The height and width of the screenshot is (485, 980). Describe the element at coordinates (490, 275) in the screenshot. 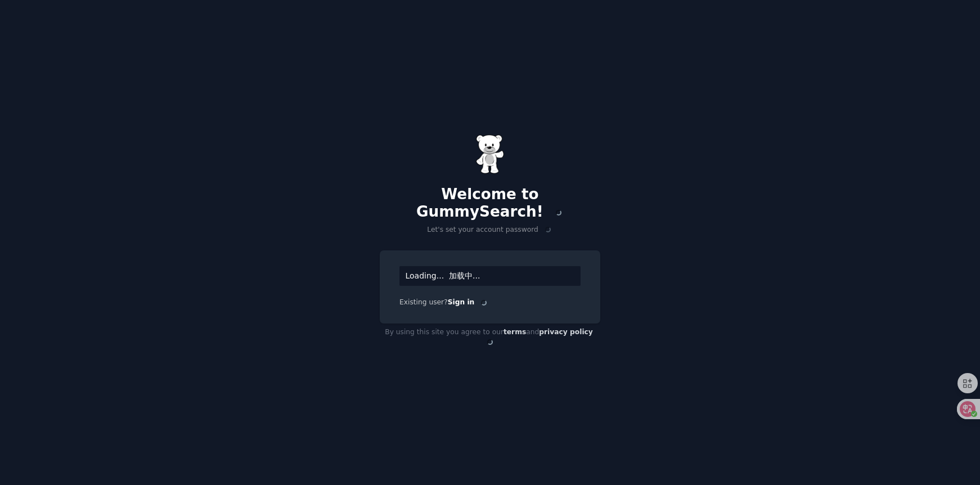

I see `div: Loading...` at that location.